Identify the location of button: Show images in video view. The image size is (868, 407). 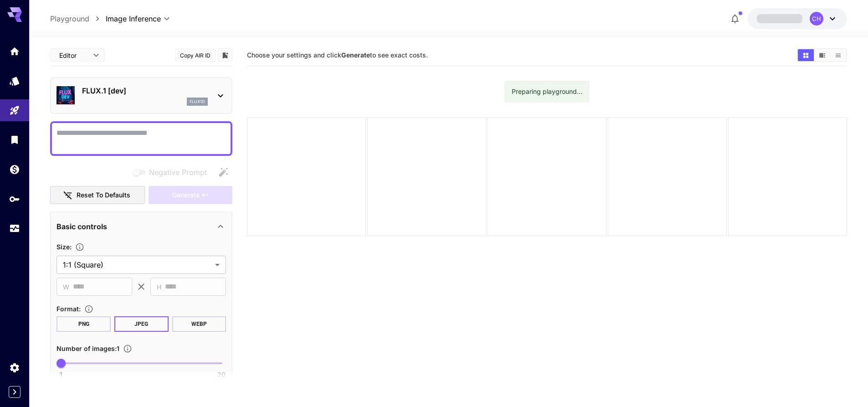
(822, 55).